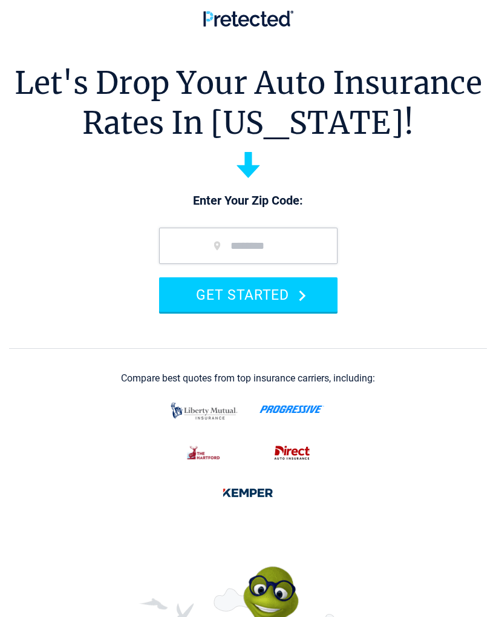 The height and width of the screenshot is (617, 496). I want to click on button: GET STARTED, so click(248, 294).